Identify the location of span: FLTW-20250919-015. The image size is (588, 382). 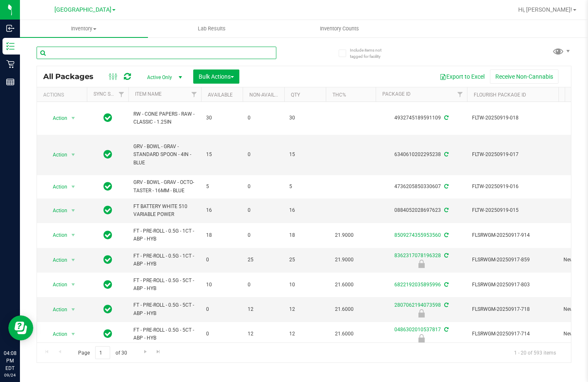
(513, 210).